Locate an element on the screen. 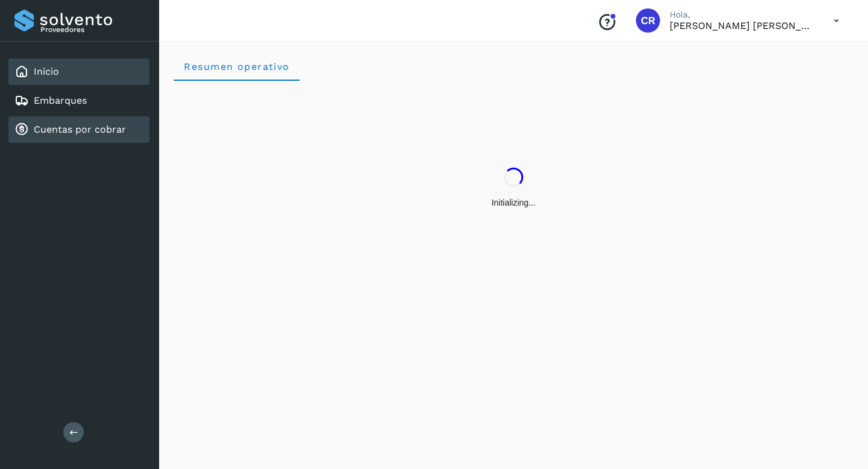 The width and height of the screenshot is (868, 469). span: Resumen operativo is located at coordinates (236, 66).